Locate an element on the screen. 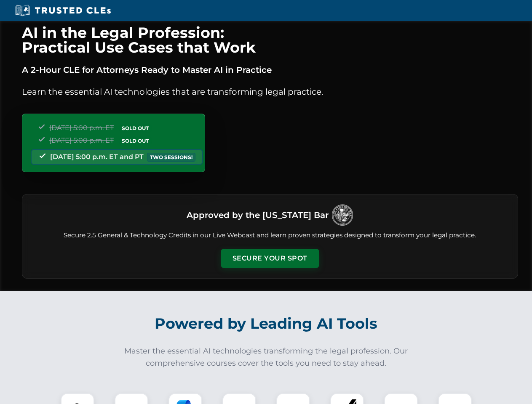 The width and height of the screenshot is (532, 404). button: Secure Your Spot is located at coordinates (269, 258).